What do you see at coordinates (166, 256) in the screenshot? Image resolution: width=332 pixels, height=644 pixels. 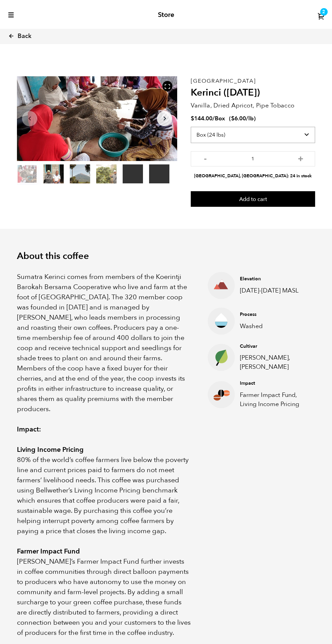 I see `h2: About this coffee` at bounding box center [166, 256].